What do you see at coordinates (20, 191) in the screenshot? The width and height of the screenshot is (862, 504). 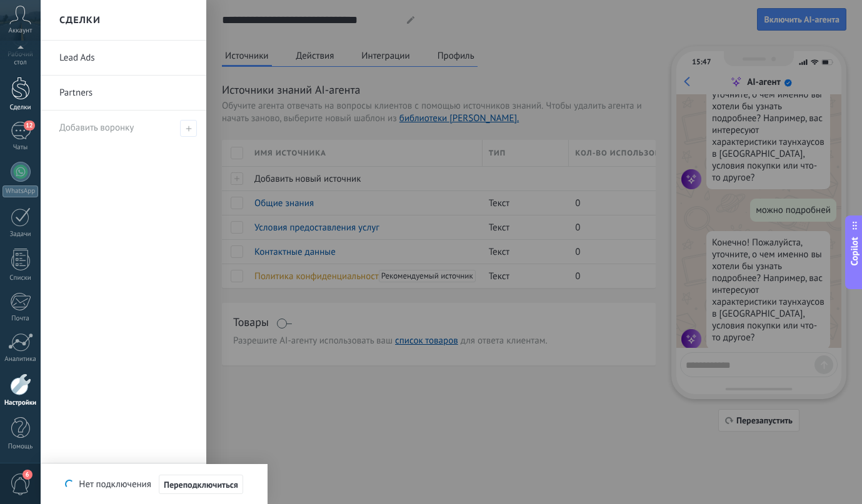 I see `div: WhatsApp` at bounding box center [20, 191].